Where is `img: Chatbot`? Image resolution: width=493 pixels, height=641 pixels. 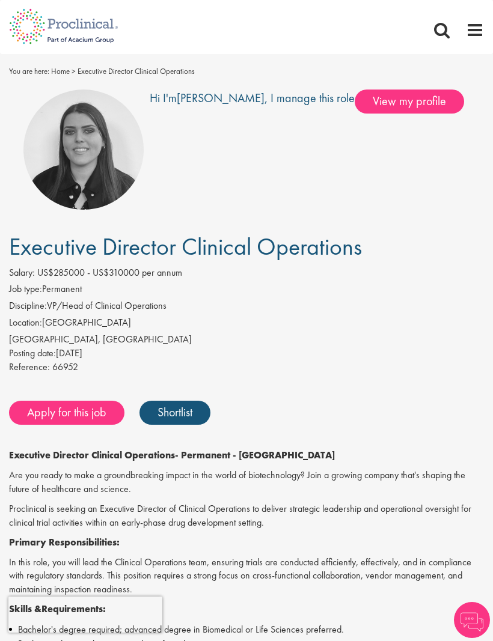 img: Chatbot is located at coordinates (472, 620).